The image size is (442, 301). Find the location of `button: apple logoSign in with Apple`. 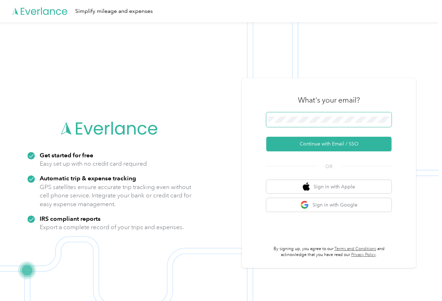

button: apple logoSign in with Apple is located at coordinates (329, 186).